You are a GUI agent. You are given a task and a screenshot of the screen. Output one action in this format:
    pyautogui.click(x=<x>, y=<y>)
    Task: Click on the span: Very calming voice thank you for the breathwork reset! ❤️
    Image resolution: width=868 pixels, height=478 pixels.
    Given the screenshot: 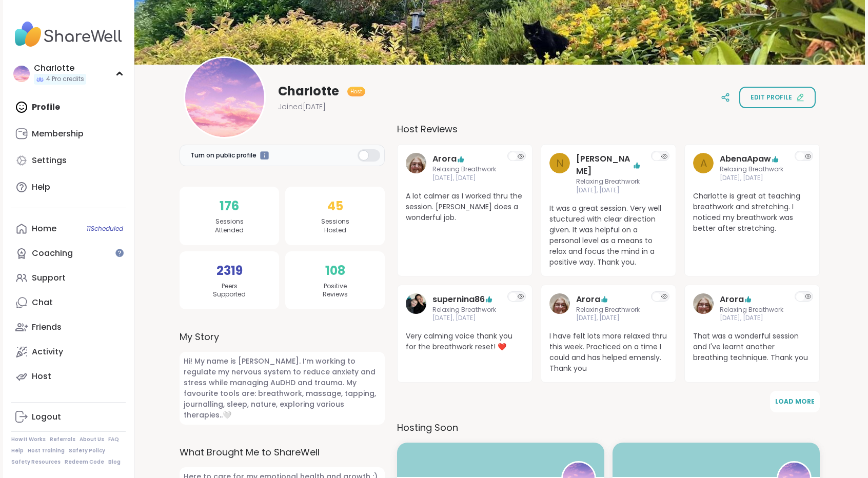 What is the action you would take?
    pyautogui.click(x=465, y=342)
    